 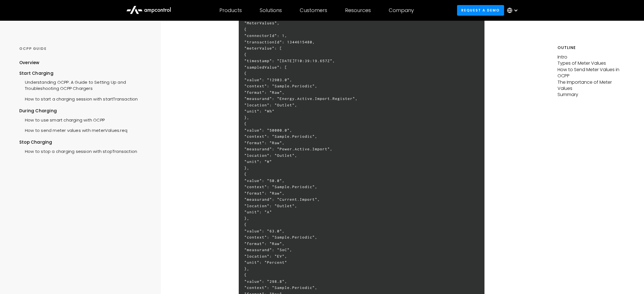 I want to click on div: Understanding OCPP: A Guide to Setting Up and Troubleshooting OCPP Chargers, so click(x=84, y=85).